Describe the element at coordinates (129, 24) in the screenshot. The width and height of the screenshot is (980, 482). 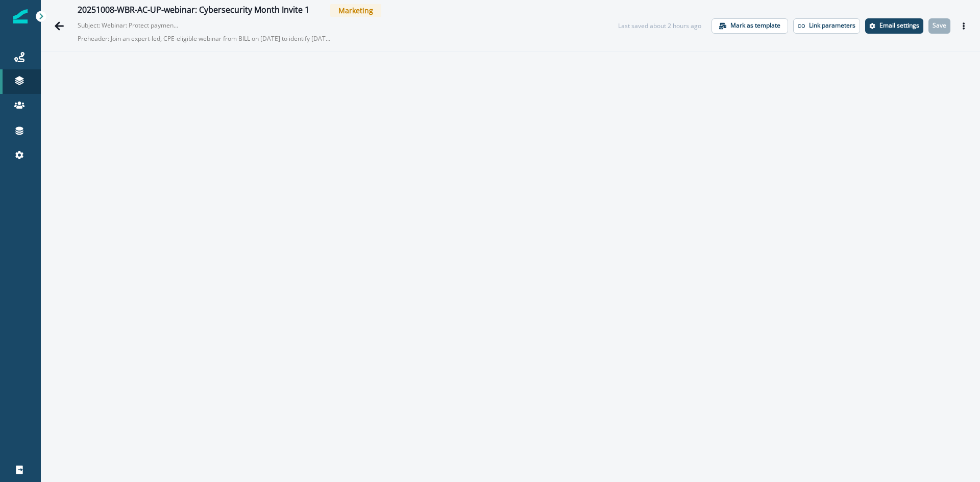
I see `p: Subject: Webinar: Protect payments for your firm + clients` at that location.